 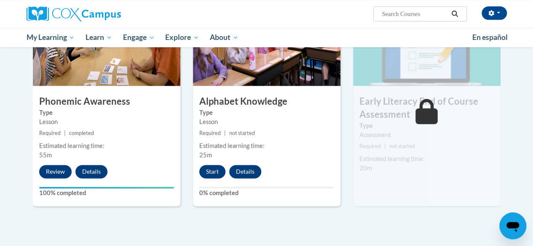 What do you see at coordinates (267, 193) in the screenshot?
I see `label: 0% completed` at bounding box center [267, 193].